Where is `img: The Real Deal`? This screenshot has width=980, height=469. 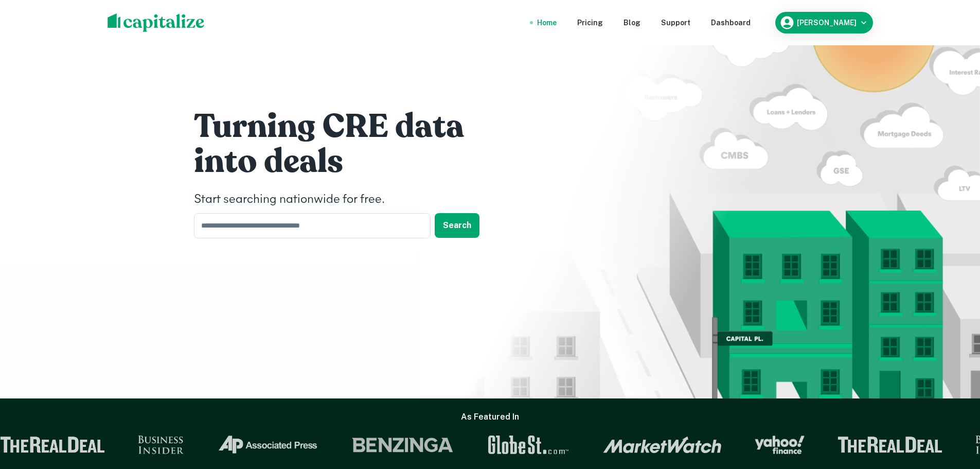
img: The Real Deal is located at coordinates (889, 445).